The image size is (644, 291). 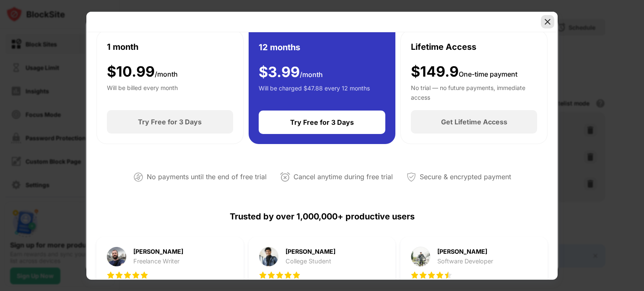 What do you see at coordinates (474, 122) in the screenshot?
I see `div: Get Lifetime Access` at bounding box center [474, 122].